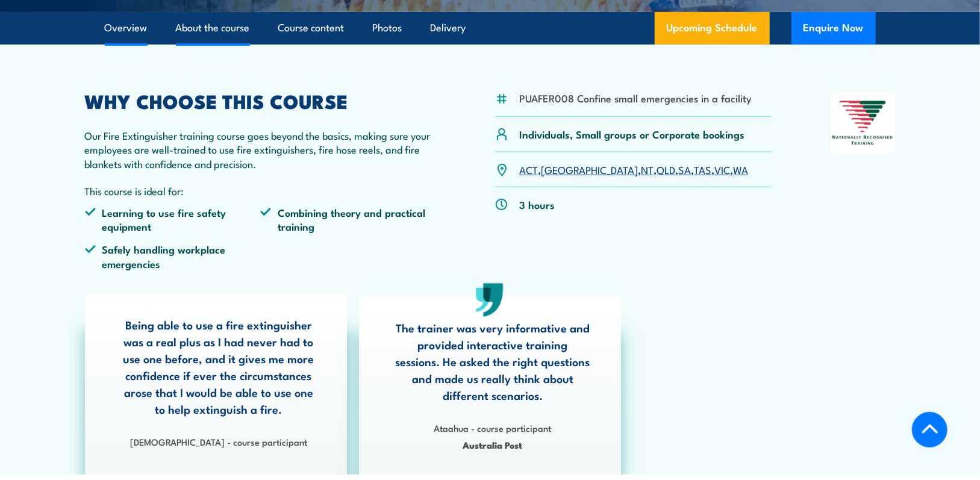 The height and width of the screenshot is (480, 980). What do you see at coordinates (261, 150) in the screenshot?
I see `p: Our Fire Extinguisher training course goes beyond the basics, making sure your employees are well...` at bounding box center [261, 150].